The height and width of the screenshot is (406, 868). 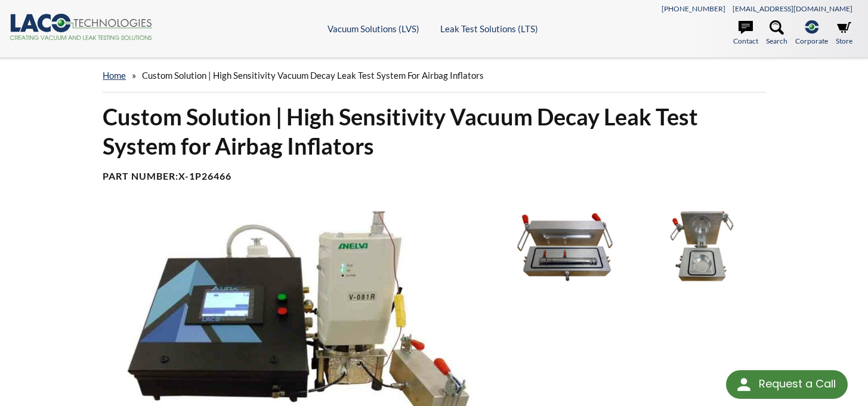 What do you see at coordinates (434, 176) in the screenshot?
I see `h4: Part Number:` at bounding box center [434, 176].